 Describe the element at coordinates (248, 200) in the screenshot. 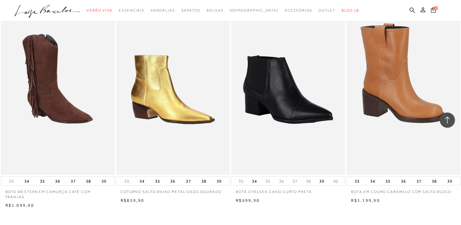

I see `span: R$699,90` at that location.